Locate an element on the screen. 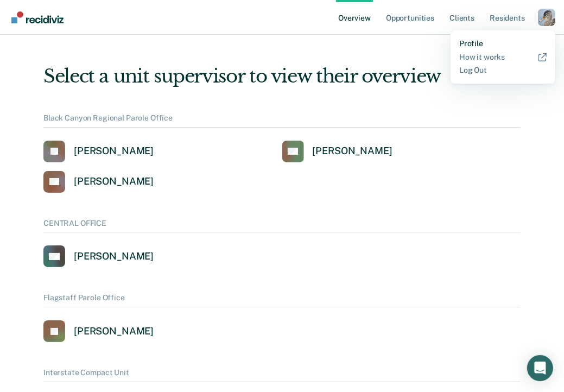  div: CENTRAL OFFICE is located at coordinates (282, 226).